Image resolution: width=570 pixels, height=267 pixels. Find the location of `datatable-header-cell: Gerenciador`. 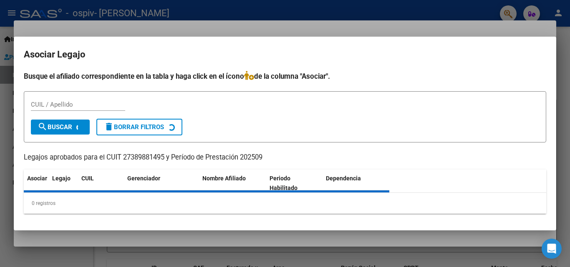

datatable-header-cell: Gerenciador is located at coordinates (161, 184).